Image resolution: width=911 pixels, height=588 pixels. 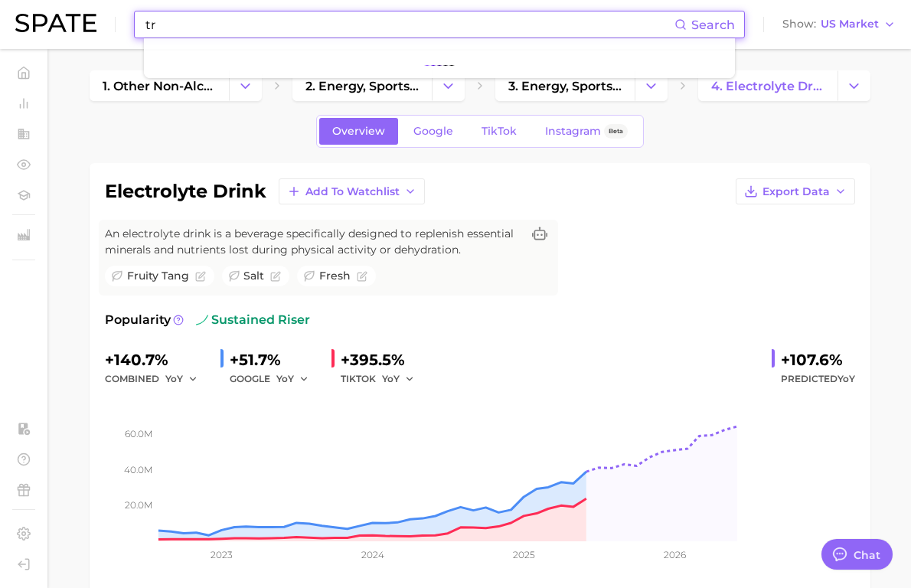 What do you see at coordinates (839, 25) in the screenshot?
I see `button: ShowUS Market` at bounding box center [839, 25].